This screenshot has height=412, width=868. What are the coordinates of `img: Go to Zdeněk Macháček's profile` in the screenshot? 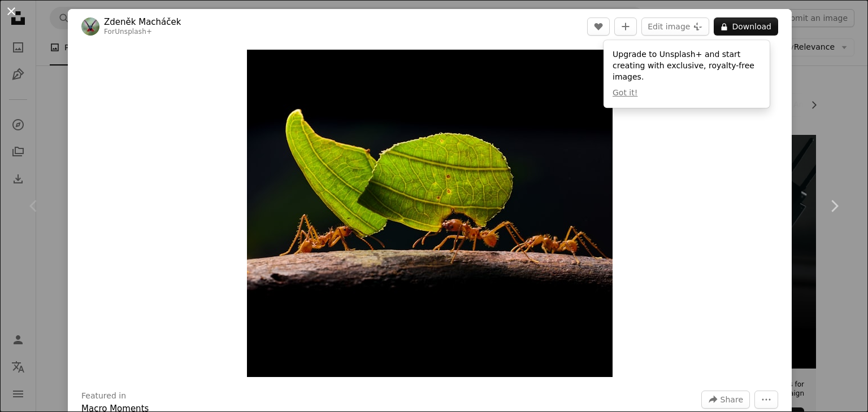 It's located at (91, 26).